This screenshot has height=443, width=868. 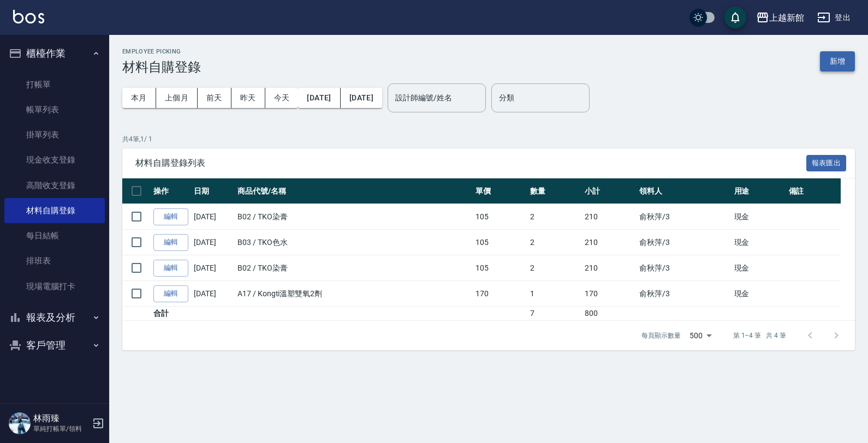 What do you see at coordinates (55, 261) in the screenshot?
I see `a: 排班表` at bounding box center [55, 261].